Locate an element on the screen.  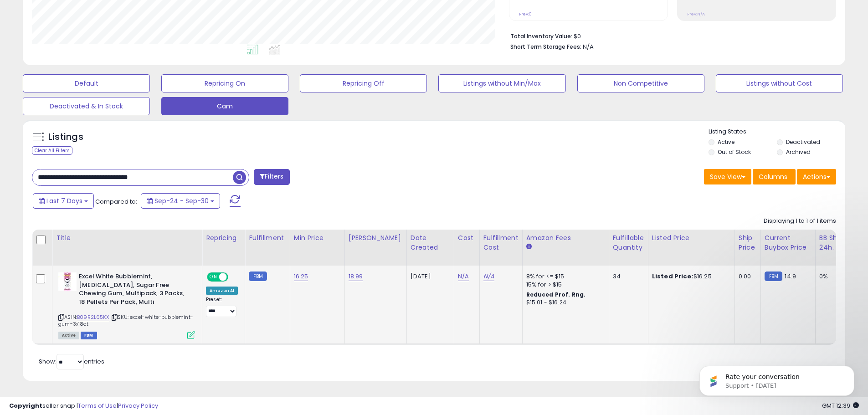
a: 18.99 is located at coordinates (356, 276).